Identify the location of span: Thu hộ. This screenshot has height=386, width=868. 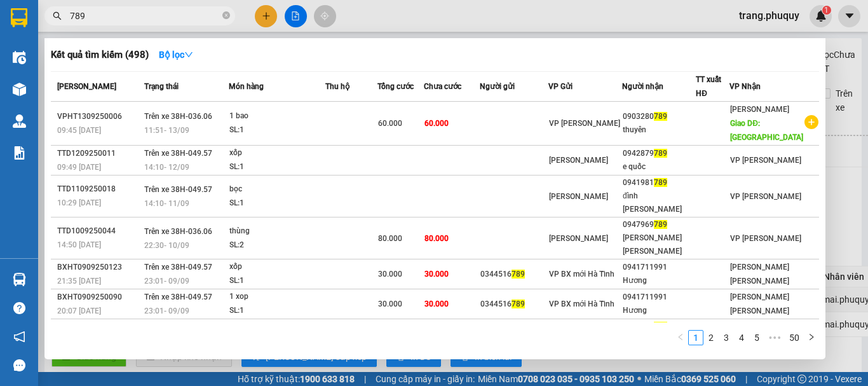
(338, 86).